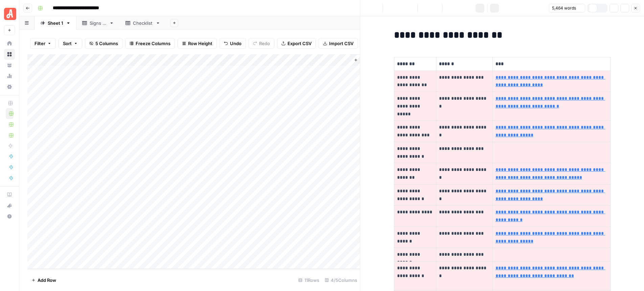 The width and height of the screenshot is (644, 291). I want to click on a: Your Data, so click(9, 65).